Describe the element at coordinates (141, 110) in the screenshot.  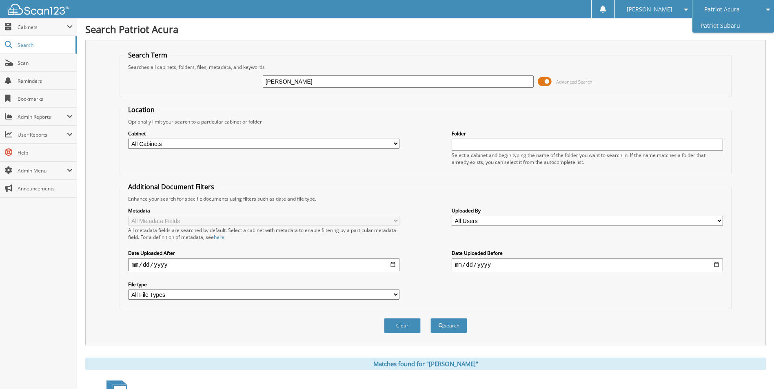
I see `legend: Location` at that location.